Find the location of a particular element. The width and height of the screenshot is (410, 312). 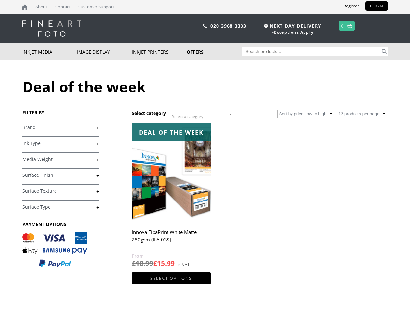

a: Register is located at coordinates (351, 6).